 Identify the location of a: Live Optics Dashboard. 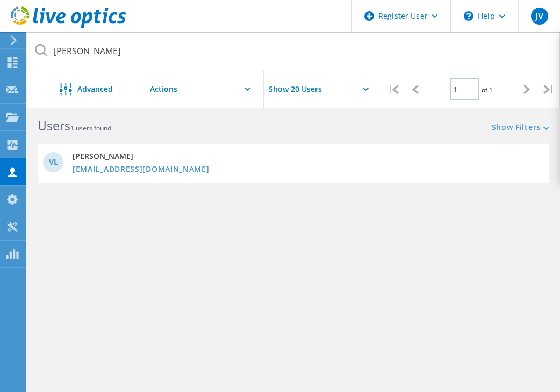
(68, 26).